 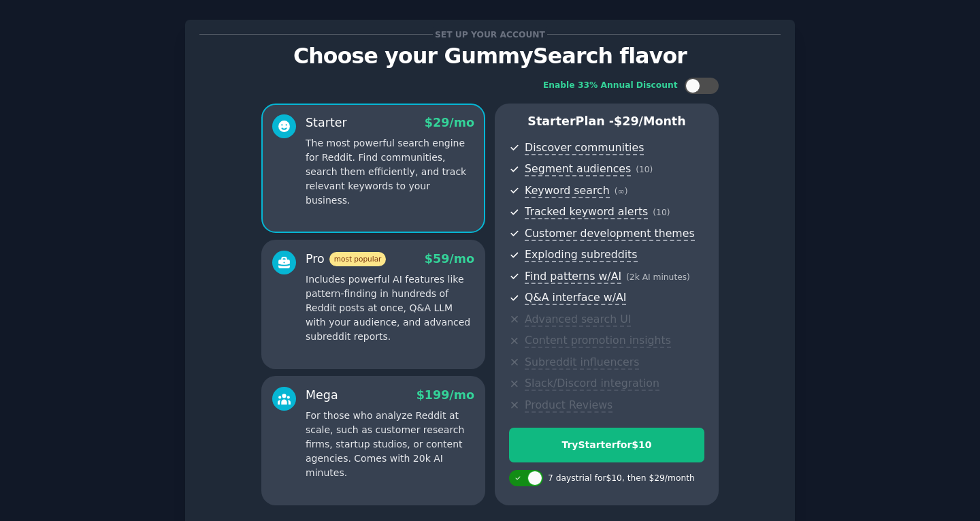 I want to click on span: Customer development themes, so click(x=610, y=233).